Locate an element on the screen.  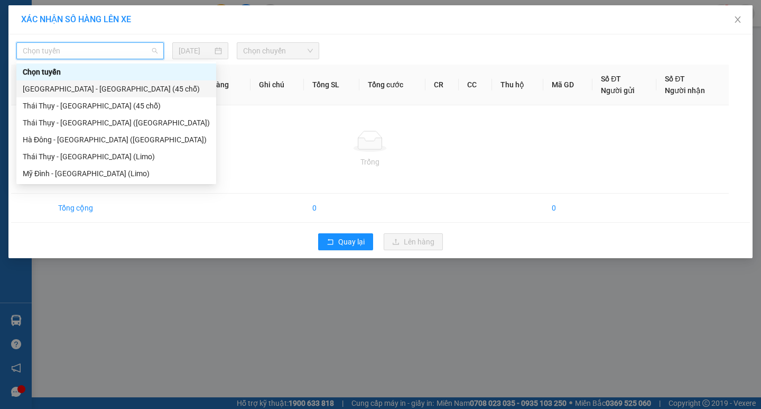
div: Hà Đông - Thái Thụy (Limo) is located at coordinates (116, 140).